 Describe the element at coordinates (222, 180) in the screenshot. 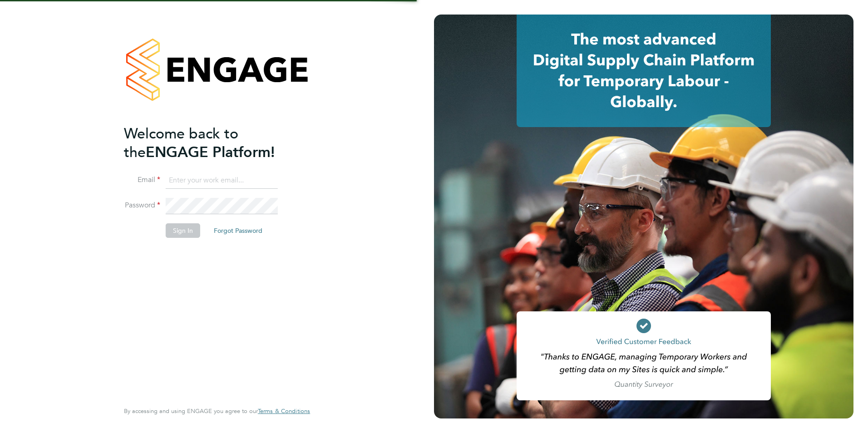

I see `input: Enter your work email...` at that location.